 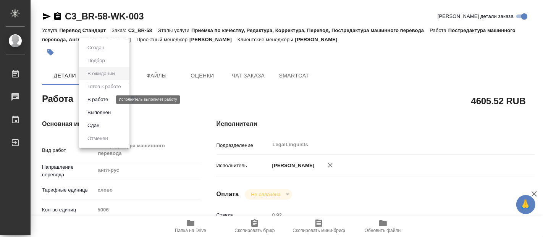 I want to click on button: Готов к работе, so click(x=104, y=87).